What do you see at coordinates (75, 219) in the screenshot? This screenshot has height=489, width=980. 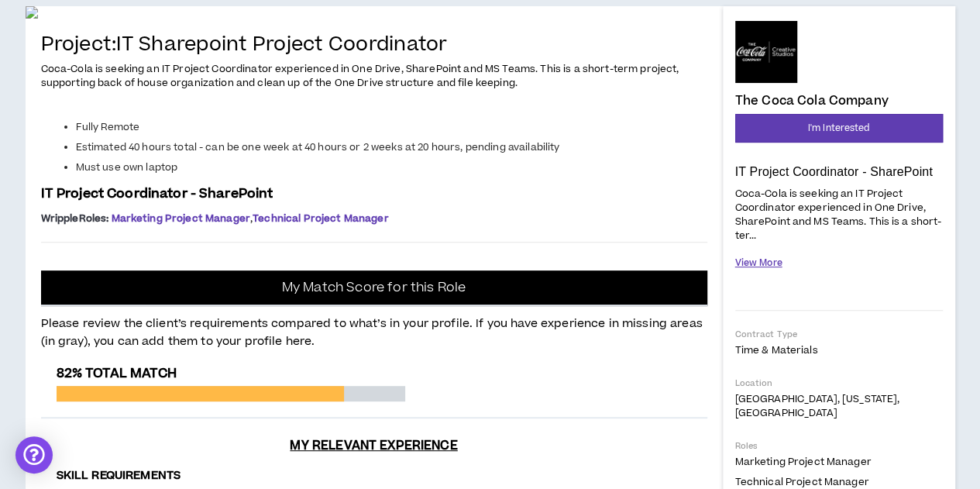 I see `span: Wripple Roles :` at bounding box center [75, 219].